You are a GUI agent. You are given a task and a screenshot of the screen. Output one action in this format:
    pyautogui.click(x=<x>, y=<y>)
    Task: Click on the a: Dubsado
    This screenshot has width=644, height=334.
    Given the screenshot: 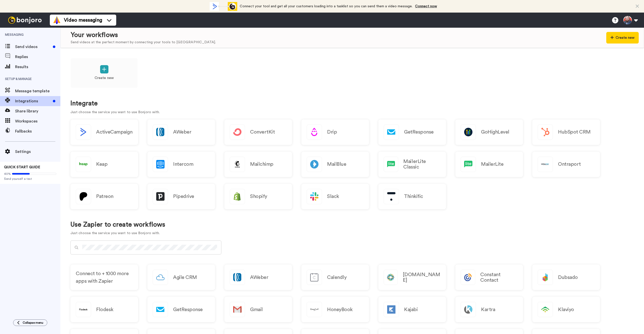 What is the action you would take?
    pyautogui.click(x=566, y=277)
    